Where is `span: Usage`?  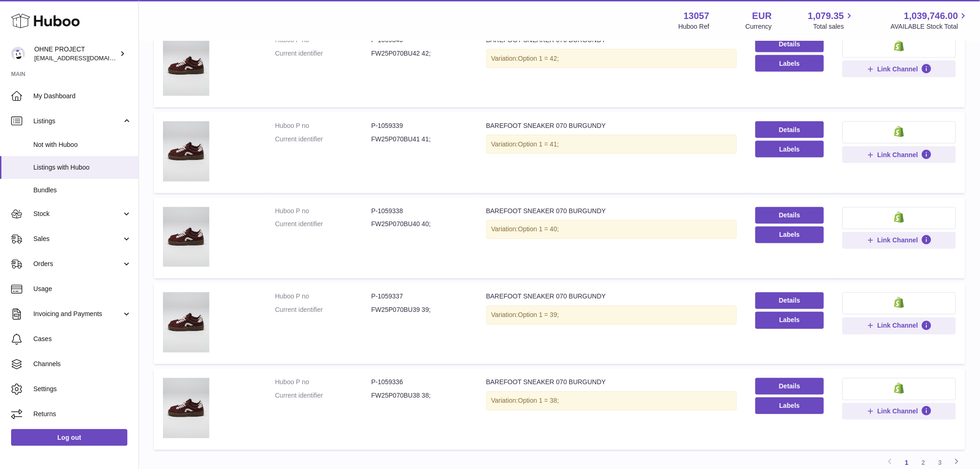 span: Usage is located at coordinates (83, 288).